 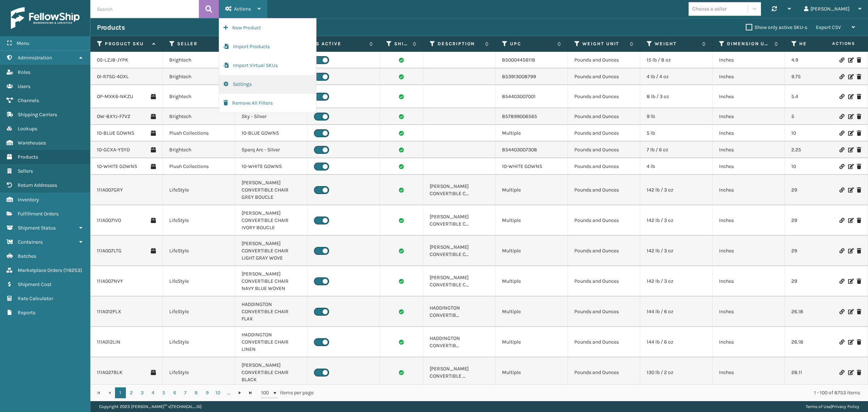 I want to click on td: 4 lb, so click(x=677, y=167).